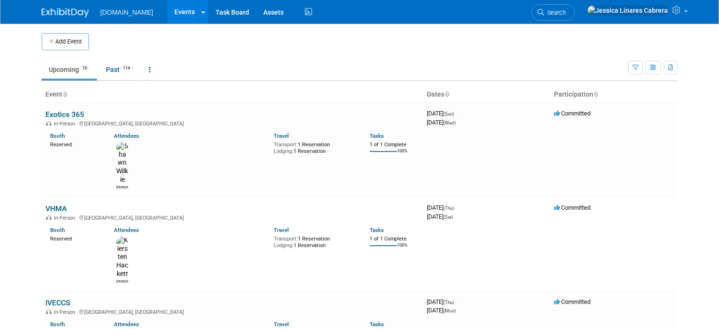 This screenshot has width=719, height=329. Describe the element at coordinates (486, 95) in the screenshot. I see `th: Dates` at that location.